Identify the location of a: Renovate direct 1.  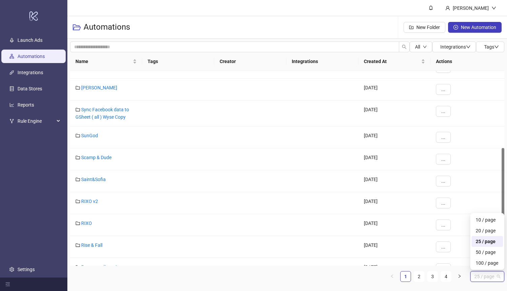
(99, 267).